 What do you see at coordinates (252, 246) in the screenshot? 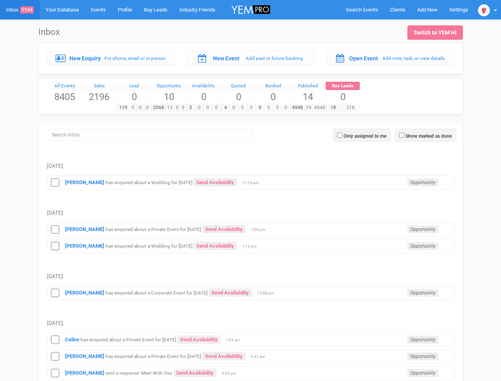
I see `span: 1:12 pm` at bounding box center [252, 246].